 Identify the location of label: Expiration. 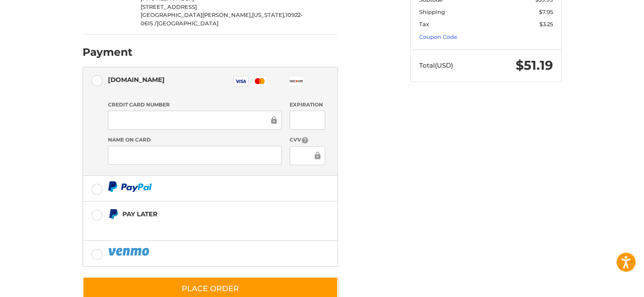
(307, 105).